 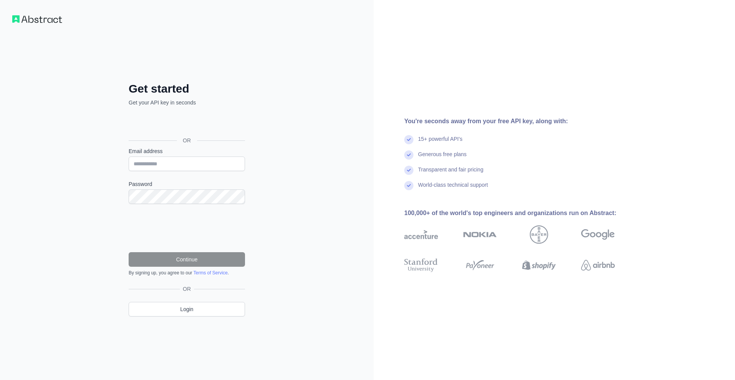 I want to click on img: bayer, so click(x=539, y=235).